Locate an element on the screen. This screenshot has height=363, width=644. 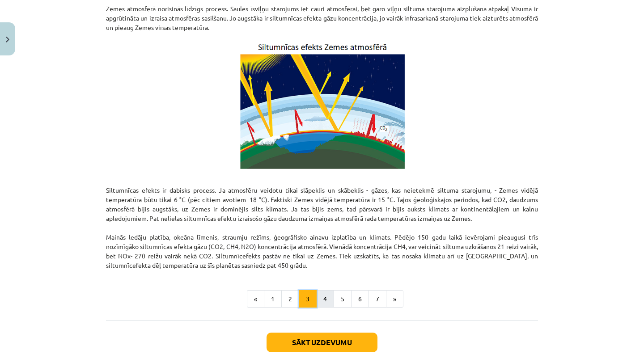
button: 1 is located at coordinates (273, 298).